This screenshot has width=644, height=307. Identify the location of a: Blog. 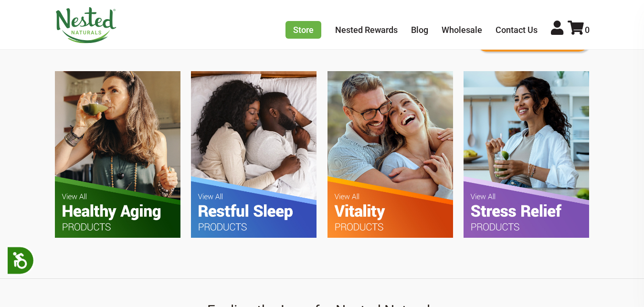
(420, 30).